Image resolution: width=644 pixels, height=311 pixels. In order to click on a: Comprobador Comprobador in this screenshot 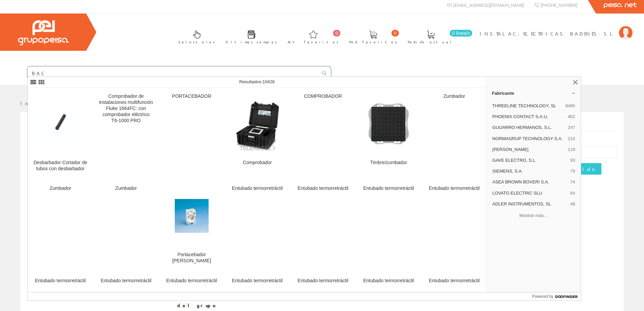, I will do `click(257, 133)`.